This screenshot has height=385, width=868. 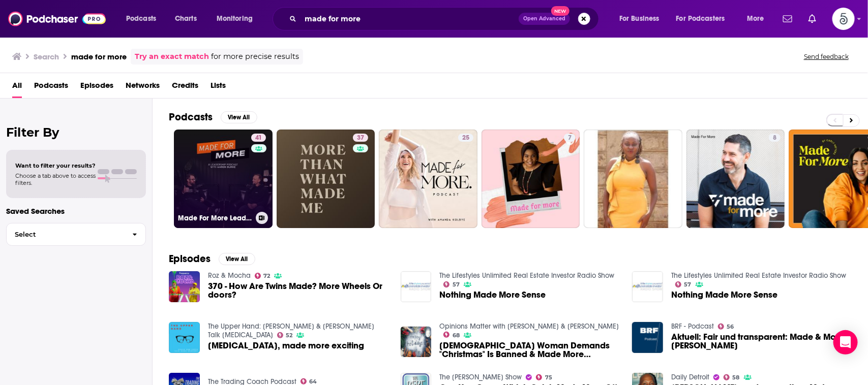 What do you see at coordinates (218, 87) in the screenshot?
I see `span: Lists` at bounding box center [218, 87].